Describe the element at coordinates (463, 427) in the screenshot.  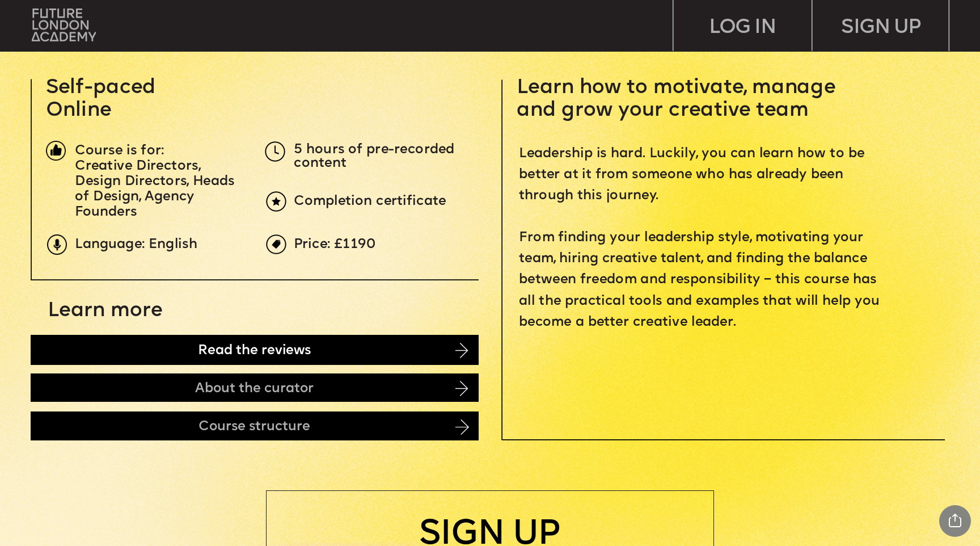
I see `img: image-ebac62b4-e37e-4ca8-99fd-bb379c720805.png` at that location.